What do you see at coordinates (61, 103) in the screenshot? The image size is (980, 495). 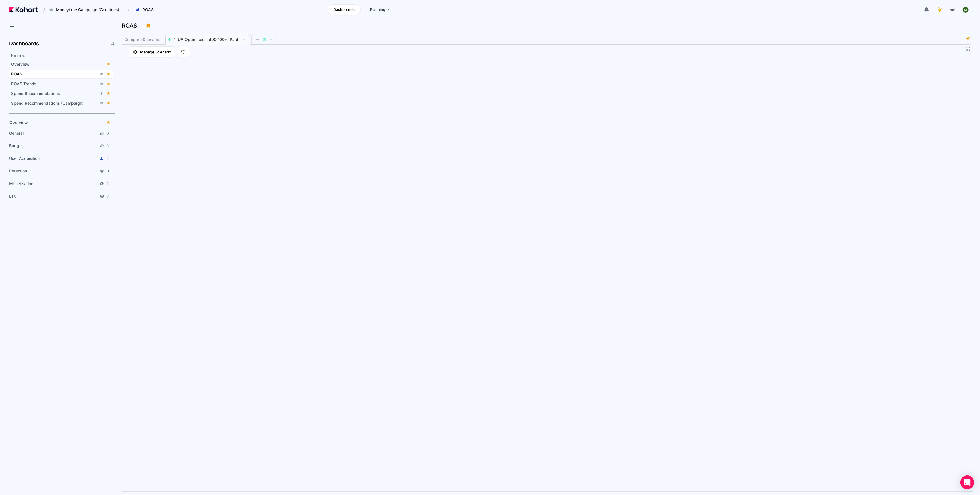 I see `a: Spend Recommendations (Campaign)` at bounding box center [61, 103].